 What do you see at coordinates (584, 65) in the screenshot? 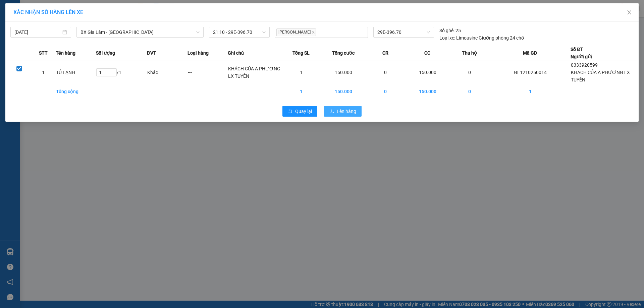
I see `span: 0333920599` at bounding box center [584, 65].